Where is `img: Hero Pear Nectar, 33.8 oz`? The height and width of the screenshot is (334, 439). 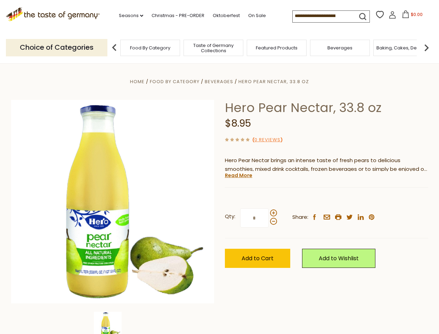 img: Hero Pear Nectar, 33.8 oz is located at coordinates (113, 201).